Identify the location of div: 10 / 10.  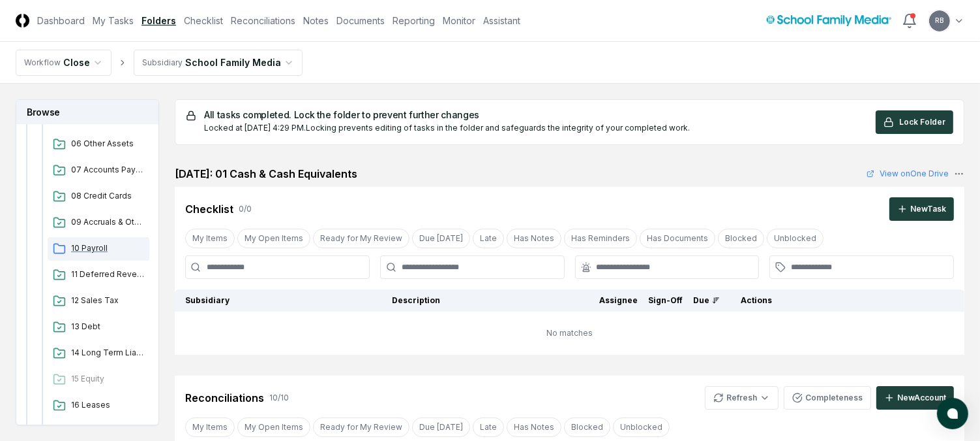
(279, 398).